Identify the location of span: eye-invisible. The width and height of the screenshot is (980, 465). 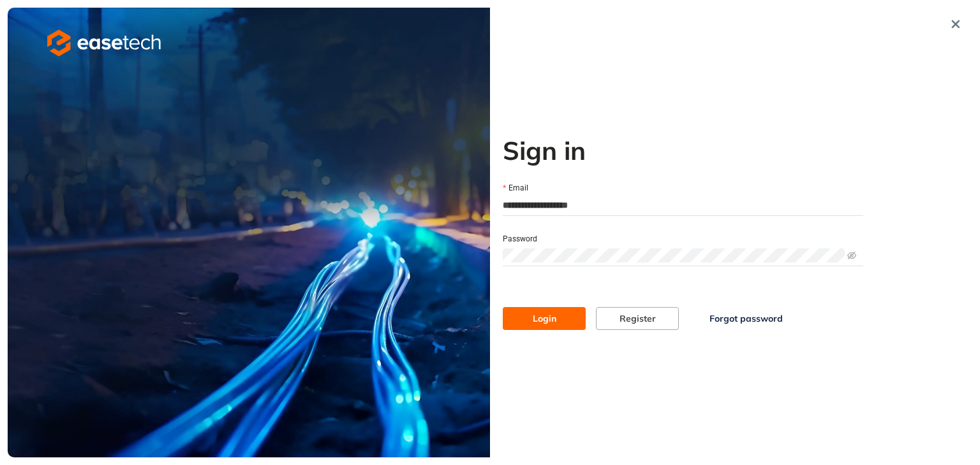
(852, 255).